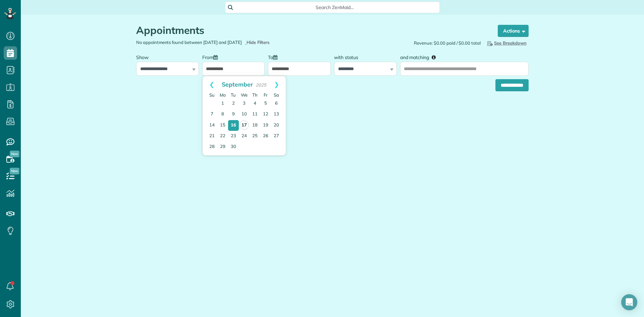 This screenshot has width=644, height=317. What do you see at coordinates (276, 95) in the screenshot?
I see `span: Saturday` at bounding box center [276, 95].